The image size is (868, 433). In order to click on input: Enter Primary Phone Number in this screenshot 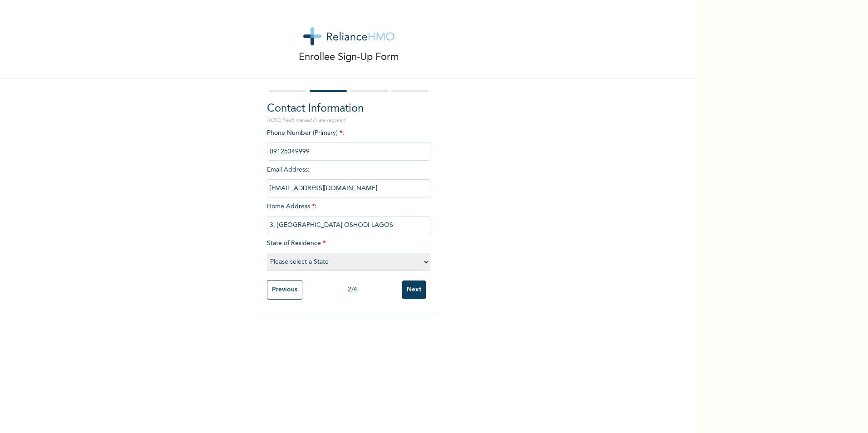, I will do `click(349, 152)`.